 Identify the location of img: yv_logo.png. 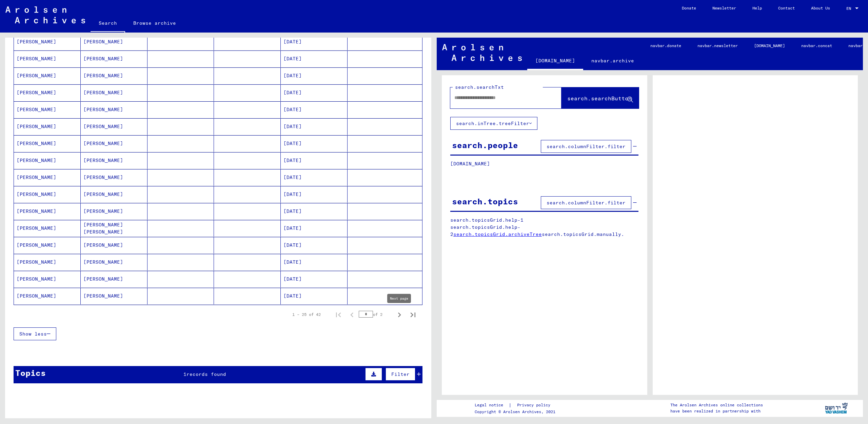
(836, 408).